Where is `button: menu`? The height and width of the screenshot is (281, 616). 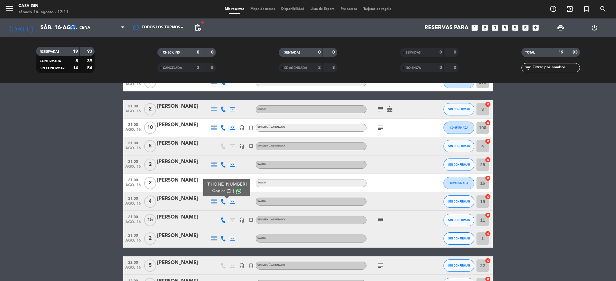 button: menu is located at coordinates (9, 9).